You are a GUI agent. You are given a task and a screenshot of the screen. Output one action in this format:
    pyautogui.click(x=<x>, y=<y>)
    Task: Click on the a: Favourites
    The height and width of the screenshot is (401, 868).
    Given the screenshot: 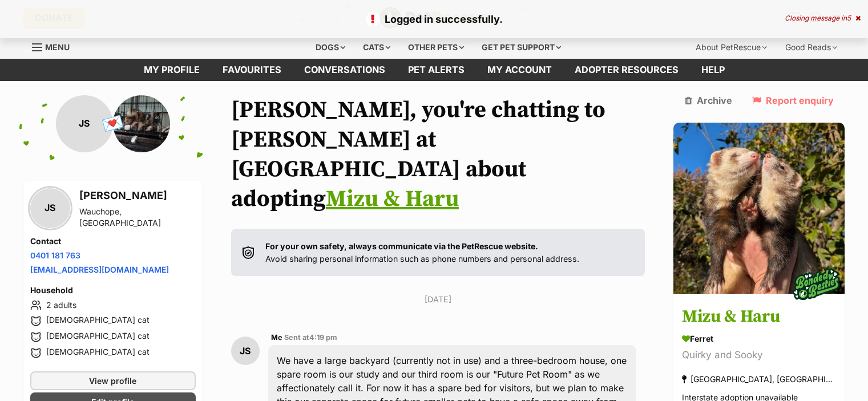 What is the action you would take?
    pyautogui.click(x=252, y=69)
    